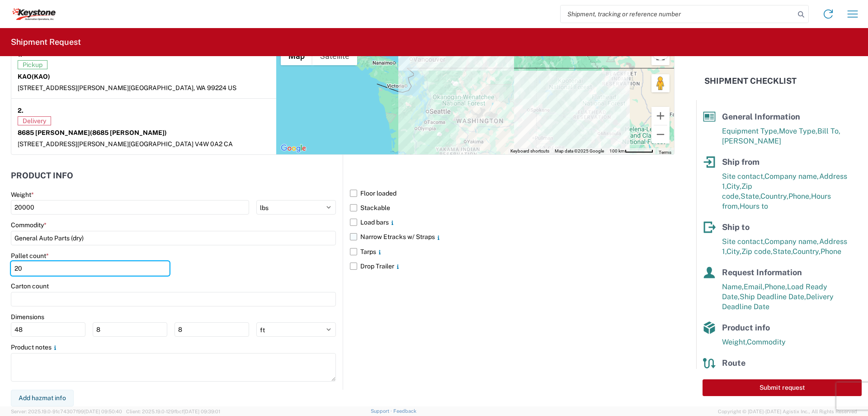 This screenshot has height=416, width=868. What do you see at coordinates (32, 65) in the screenshot?
I see `span: Pickup` at bounding box center [32, 65].